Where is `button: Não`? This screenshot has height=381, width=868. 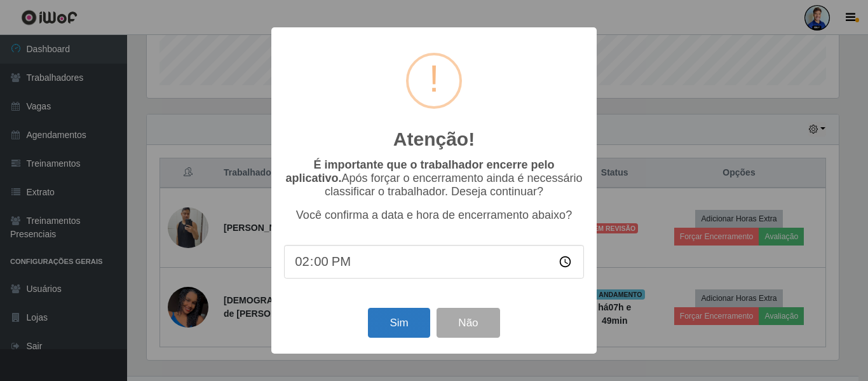 button: Não is located at coordinates (468, 323).